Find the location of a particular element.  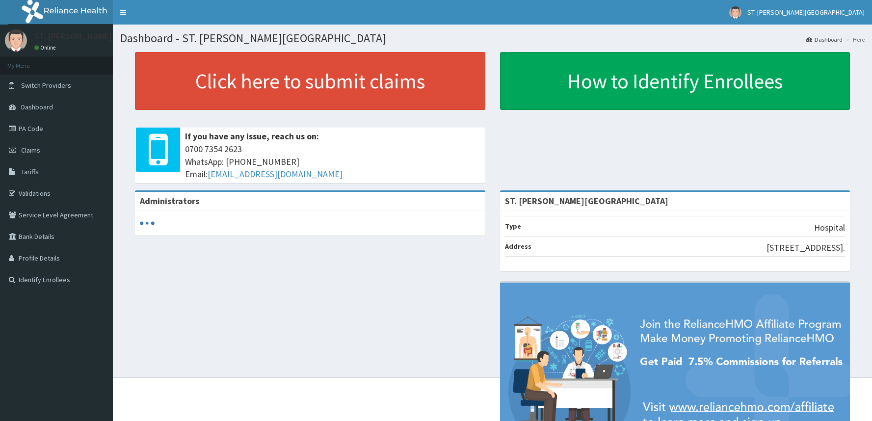

p: Hospital is located at coordinates (830, 228).